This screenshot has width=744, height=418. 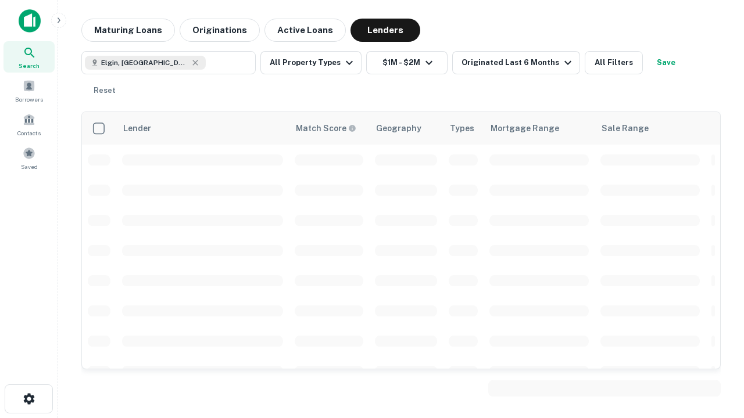 What do you see at coordinates (29, 124) in the screenshot?
I see `a: Contacts` at bounding box center [29, 124].